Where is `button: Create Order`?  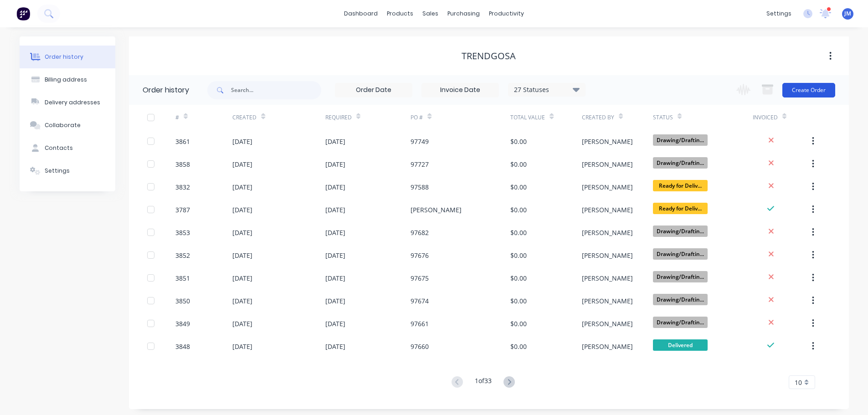 button: Create Order is located at coordinates (809, 90).